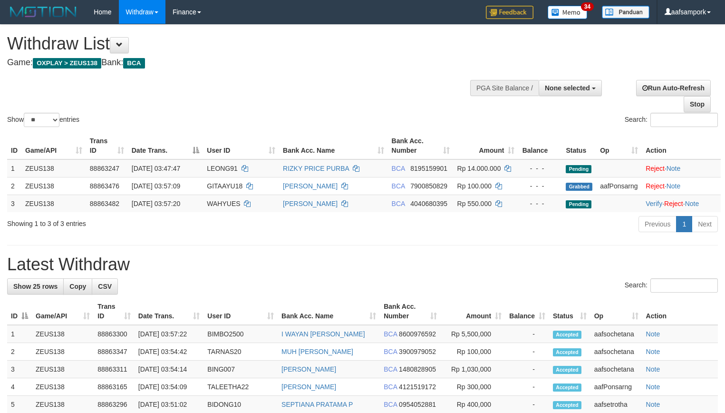 The height and width of the screenshot is (413, 725). Describe the element at coordinates (474, 186) in the screenshot. I see `span: Rp 100.000` at that location.